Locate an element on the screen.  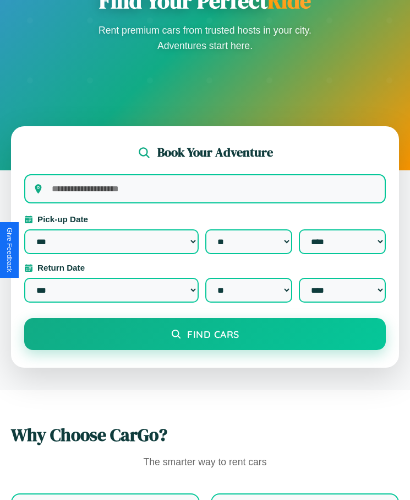
h2: Book Your Adventure is located at coordinates (215, 152).